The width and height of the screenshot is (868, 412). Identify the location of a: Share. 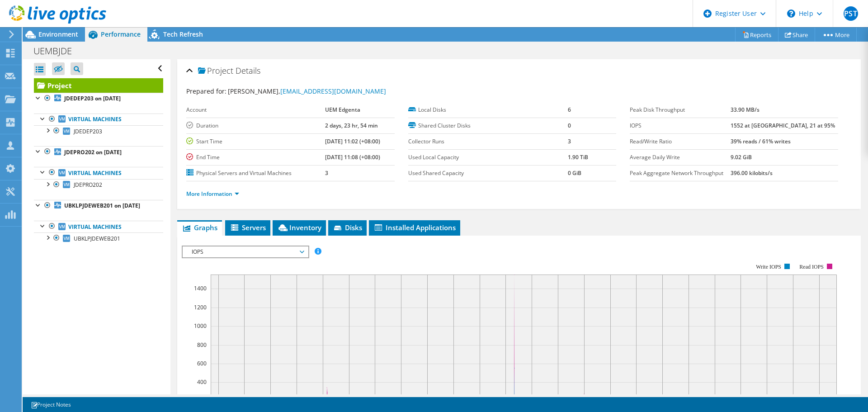
(796, 34).